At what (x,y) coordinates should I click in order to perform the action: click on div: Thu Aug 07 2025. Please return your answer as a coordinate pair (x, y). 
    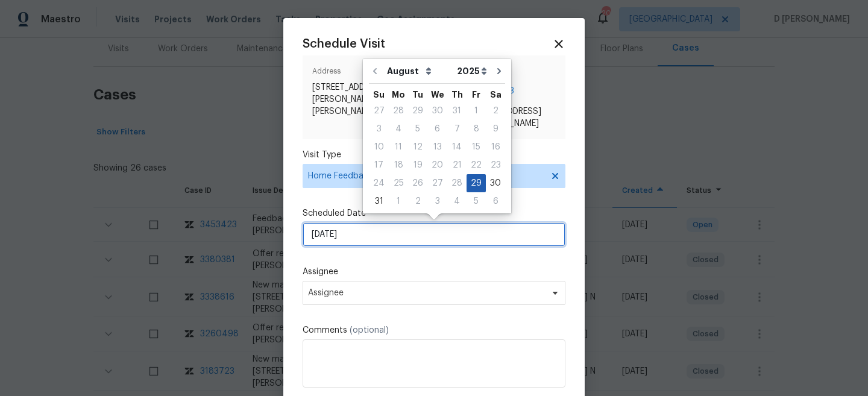
    Looking at the image, I should click on (457, 129).